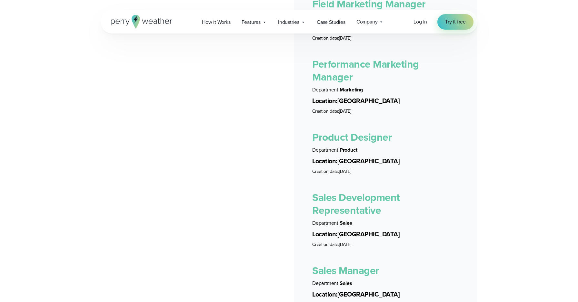 The image size is (578, 302). What do you see at coordinates (216, 22) in the screenshot?
I see `a: How it Works` at bounding box center [216, 22].